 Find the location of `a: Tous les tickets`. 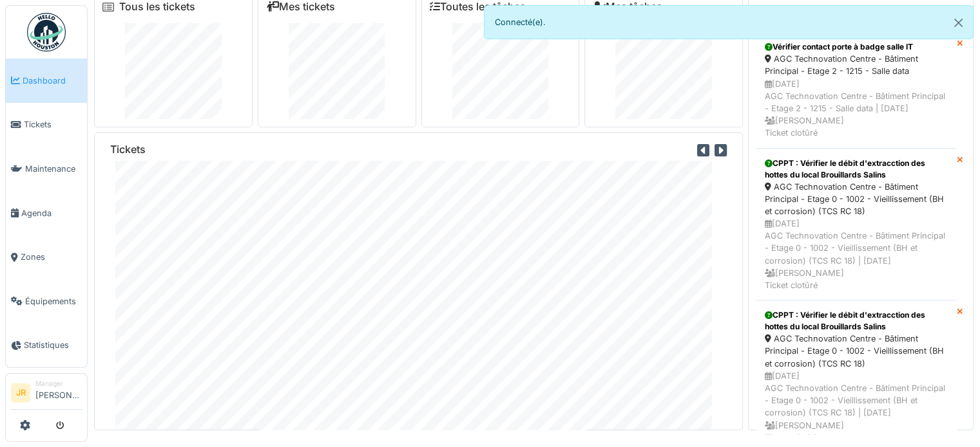

a: Tous les tickets is located at coordinates (158, 6).